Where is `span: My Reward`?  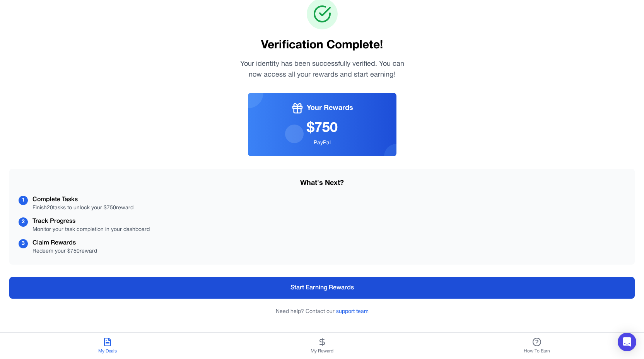 span: My Reward is located at coordinates (322, 351).